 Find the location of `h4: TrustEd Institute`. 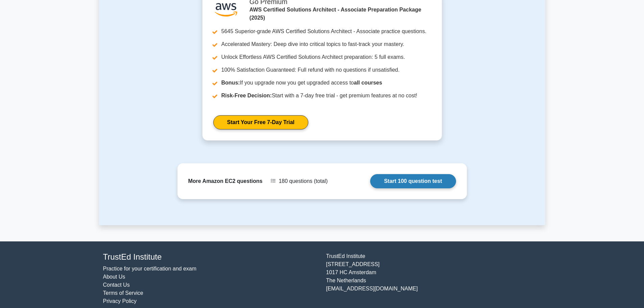

h4: TrustEd Institute is located at coordinates (211, 256).